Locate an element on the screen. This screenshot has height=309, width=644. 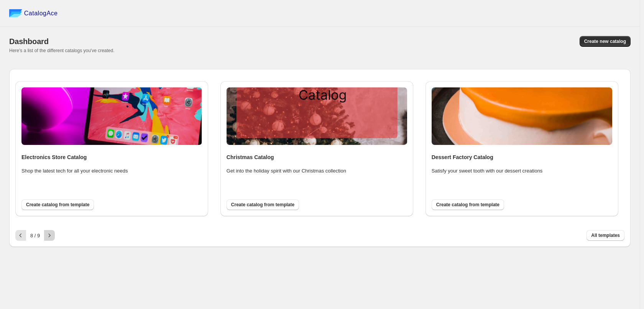
span: CatalogAce is located at coordinates (41, 14).